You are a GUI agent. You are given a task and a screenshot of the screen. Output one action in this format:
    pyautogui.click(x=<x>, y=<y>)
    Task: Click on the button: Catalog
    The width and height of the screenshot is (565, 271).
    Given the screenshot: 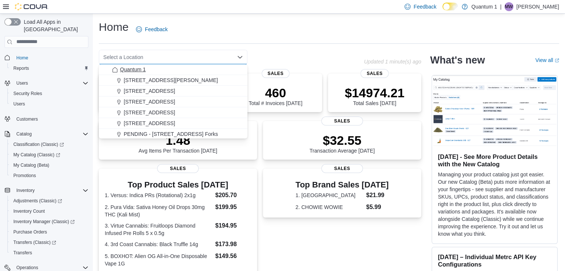 What is the action you would take?
    pyautogui.click(x=24, y=134)
    